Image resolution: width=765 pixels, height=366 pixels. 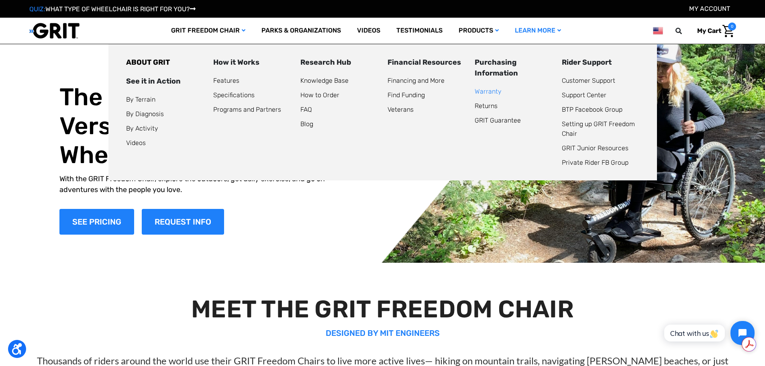 What do you see at coordinates (589, 80) in the screenshot?
I see `a: Customer Support` at bounding box center [589, 80].